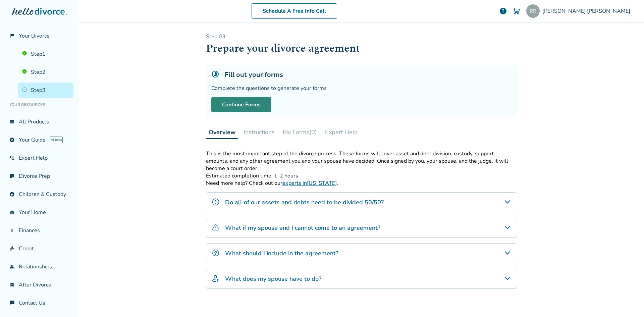 This screenshot has width=644, height=317. What do you see at coordinates (362, 203) in the screenshot?
I see `div: Do all of our assets and debts need to be divided 50/50?` at bounding box center [362, 203].